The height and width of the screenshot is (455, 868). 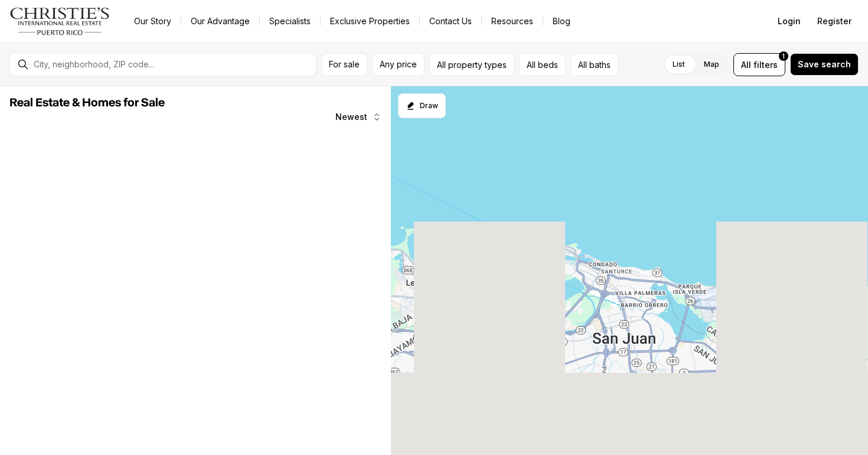 What do you see at coordinates (290, 21) in the screenshot?
I see `a: Specialists` at bounding box center [290, 21].